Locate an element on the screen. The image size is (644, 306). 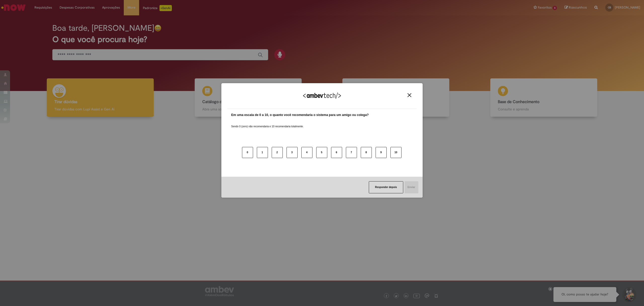
button: 7 is located at coordinates (352, 153).